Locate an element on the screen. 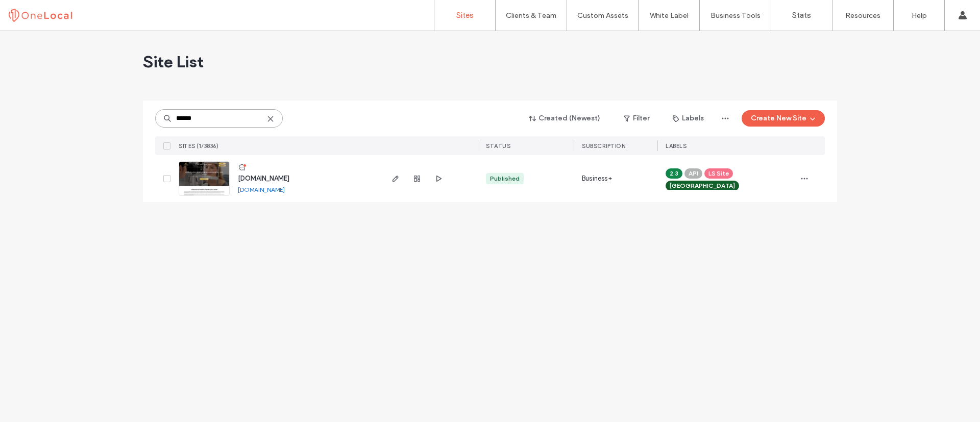  label: Business Tools is located at coordinates (735, 15).